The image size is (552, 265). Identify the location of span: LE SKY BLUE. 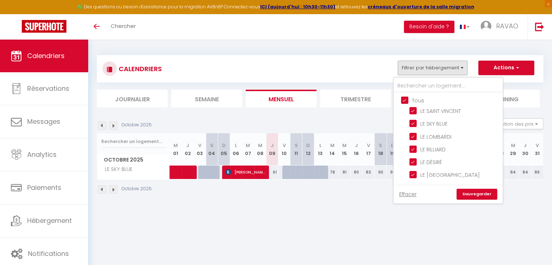
(116, 169).